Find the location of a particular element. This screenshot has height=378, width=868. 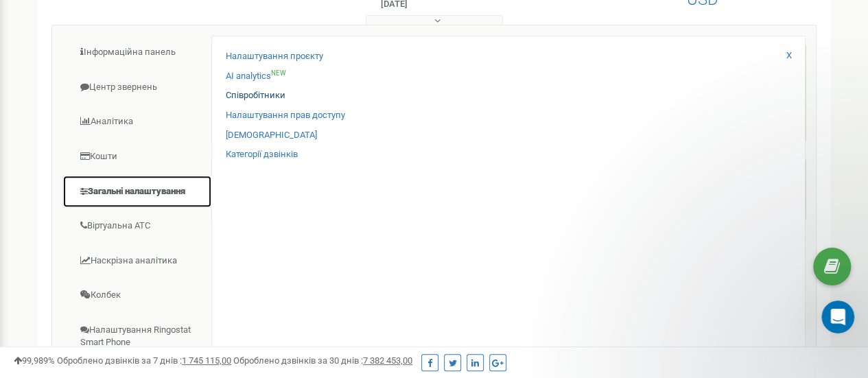

a: Налаштування Ringostat Smart Phone is located at coordinates (137, 336).